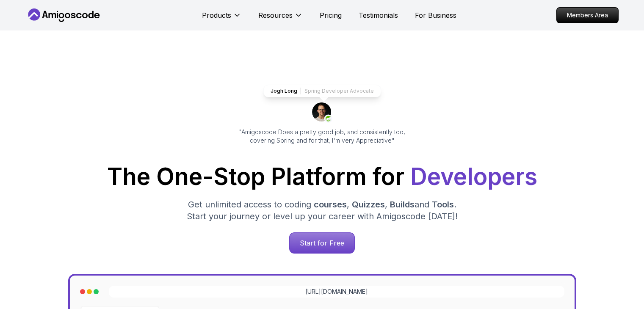  What do you see at coordinates (378, 15) in the screenshot?
I see `p: Testimonials` at bounding box center [378, 15].